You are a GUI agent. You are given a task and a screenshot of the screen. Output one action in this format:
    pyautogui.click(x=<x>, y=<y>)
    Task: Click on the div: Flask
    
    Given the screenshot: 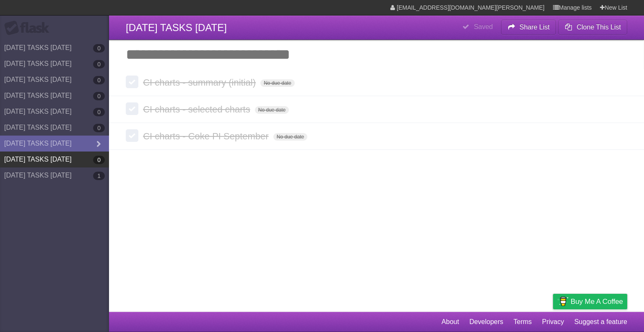 What is the action you would take?
    pyautogui.click(x=30, y=28)
    